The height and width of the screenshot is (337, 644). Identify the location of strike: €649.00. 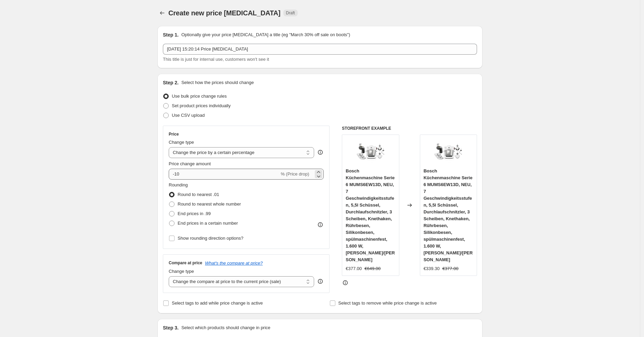
(372, 269).